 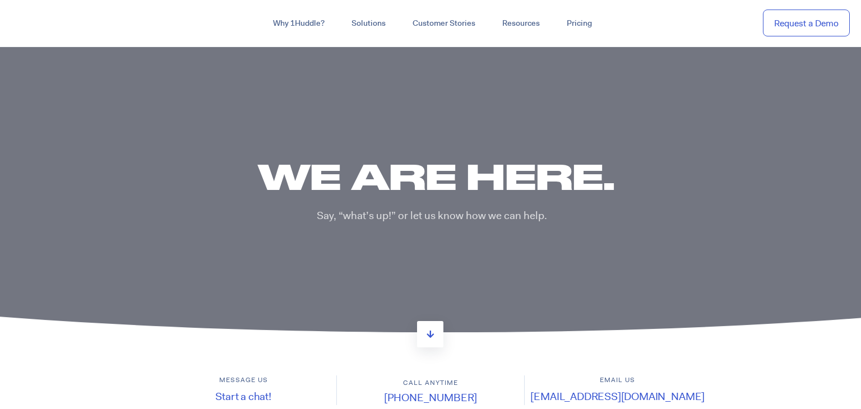 What do you see at coordinates (444, 24) in the screenshot?
I see `a: Customer Stories` at bounding box center [444, 24].